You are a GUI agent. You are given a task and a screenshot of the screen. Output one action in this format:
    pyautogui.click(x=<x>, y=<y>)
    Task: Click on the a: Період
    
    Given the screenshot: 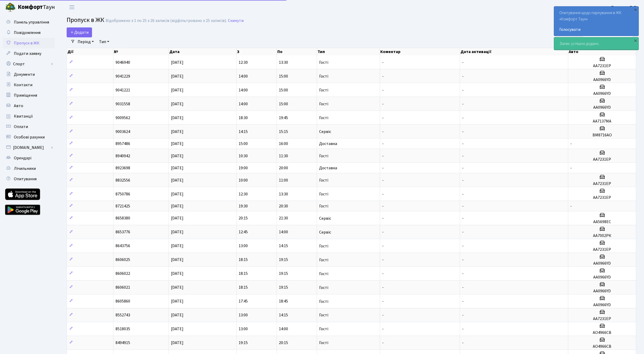 What is the action you would take?
    pyautogui.click(x=86, y=42)
    